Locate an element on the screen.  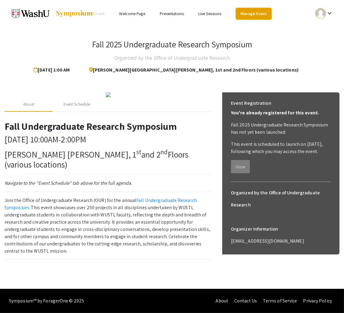
em: Navigate to the "Event Schedule" tab above for the full agenda is located at coordinates (68, 183).